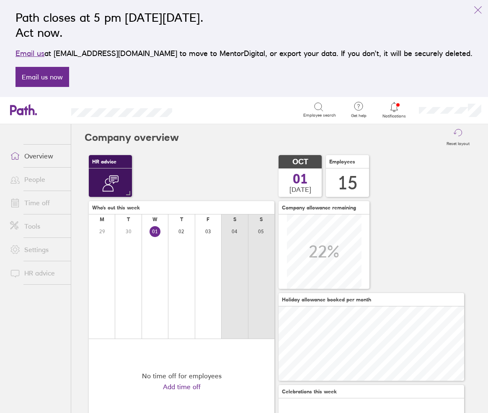 The height and width of the screenshot is (413, 488). I want to click on h2: Company overview, so click(131, 138).